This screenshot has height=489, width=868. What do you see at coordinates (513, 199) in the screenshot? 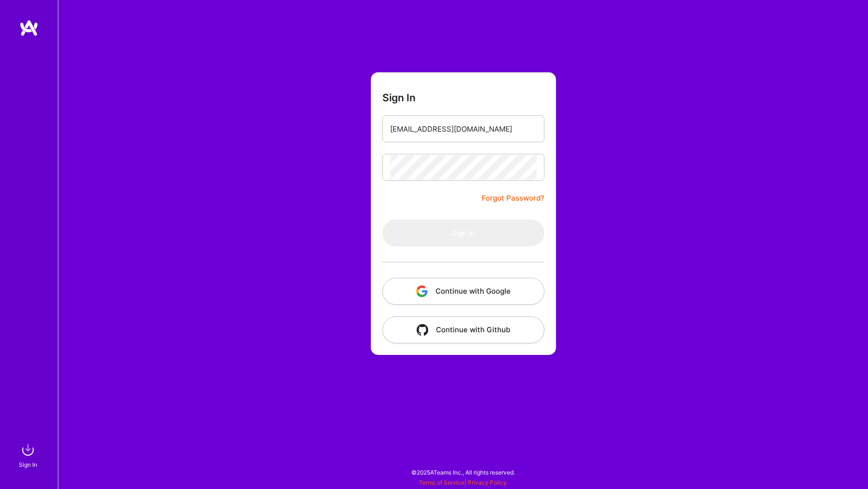
I see `a: Forgot Password?` at bounding box center [513, 199].